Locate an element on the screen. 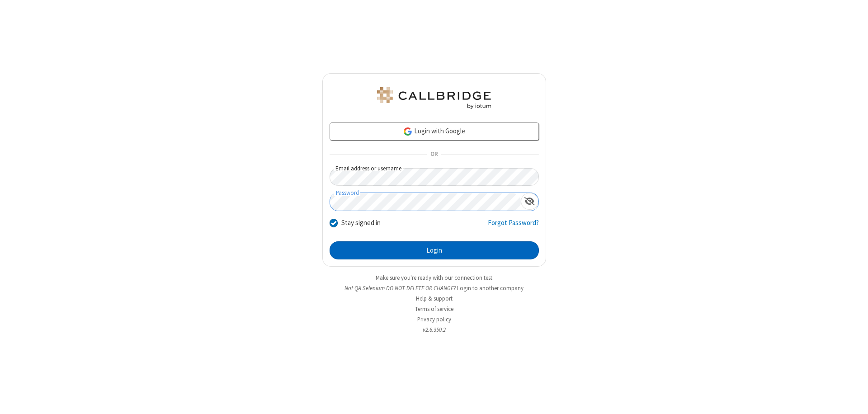 The image size is (868, 414). div: Show password is located at coordinates (529, 201).